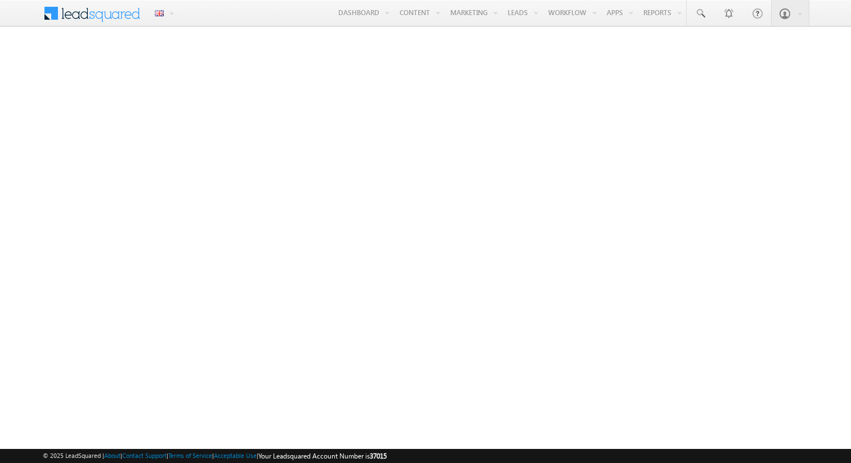 Image resolution: width=851 pixels, height=463 pixels. What do you see at coordinates (378, 456) in the screenshot?
I see `span: 37015` at bounding box center [378, 456].